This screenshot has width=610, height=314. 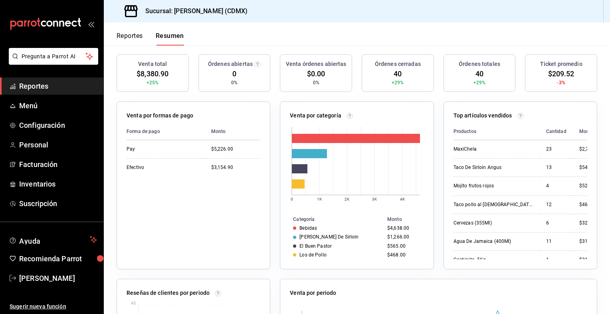 I want to click on div: Taco De Sirloin Angus, so click(x=493, y=167).